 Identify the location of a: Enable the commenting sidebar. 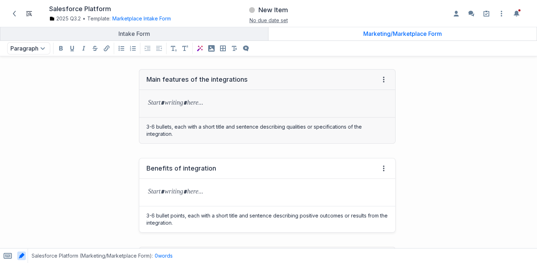
(471, 14).